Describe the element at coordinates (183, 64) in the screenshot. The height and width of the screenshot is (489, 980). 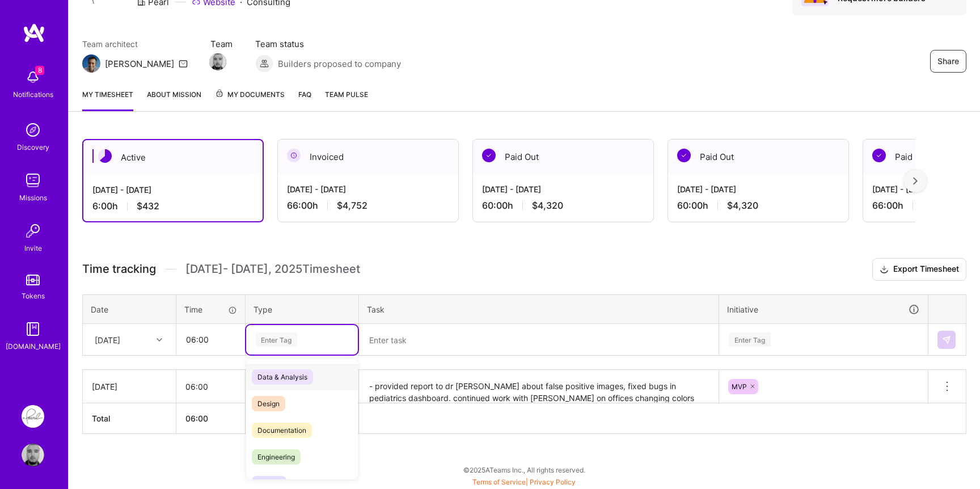
I see `i: icon Mail` at that location.